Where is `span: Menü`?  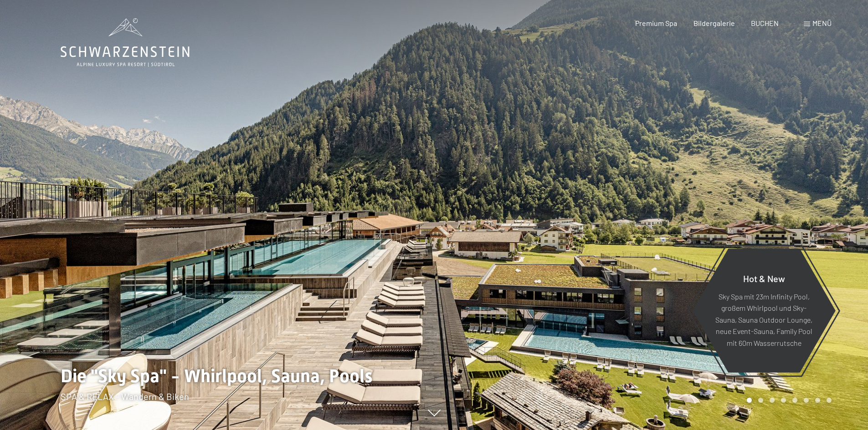
span: Menü is located at coordinates (822, 23).